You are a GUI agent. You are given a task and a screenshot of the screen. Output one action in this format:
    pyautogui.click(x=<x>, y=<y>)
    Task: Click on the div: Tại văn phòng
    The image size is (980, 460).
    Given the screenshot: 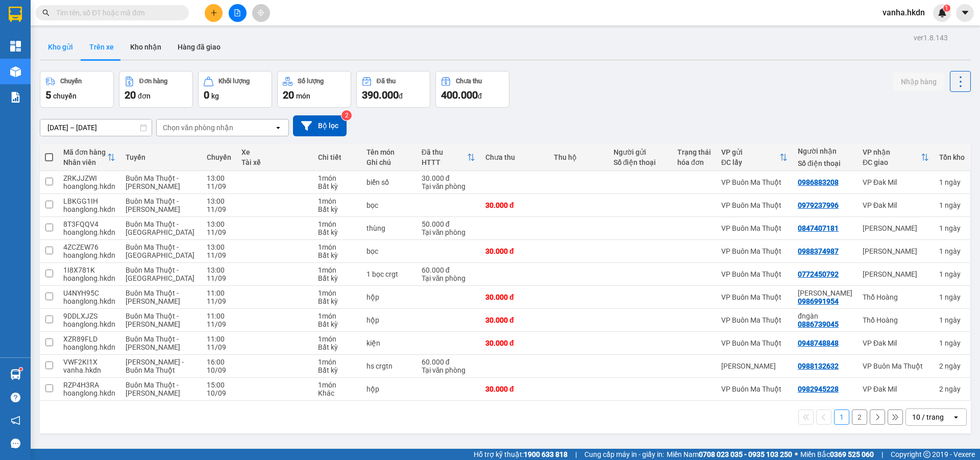 What is the action you would take?
    pyautogui.click(x=448, y=232)
    